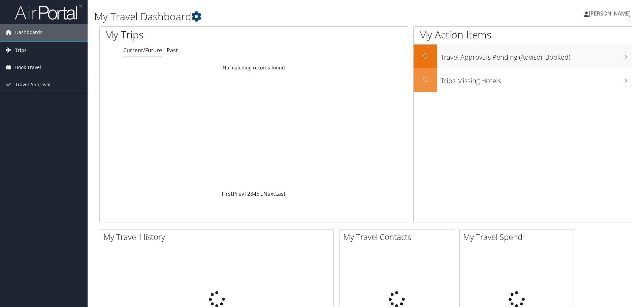  I want to click on h2: My Travel History, so click(219, 237).